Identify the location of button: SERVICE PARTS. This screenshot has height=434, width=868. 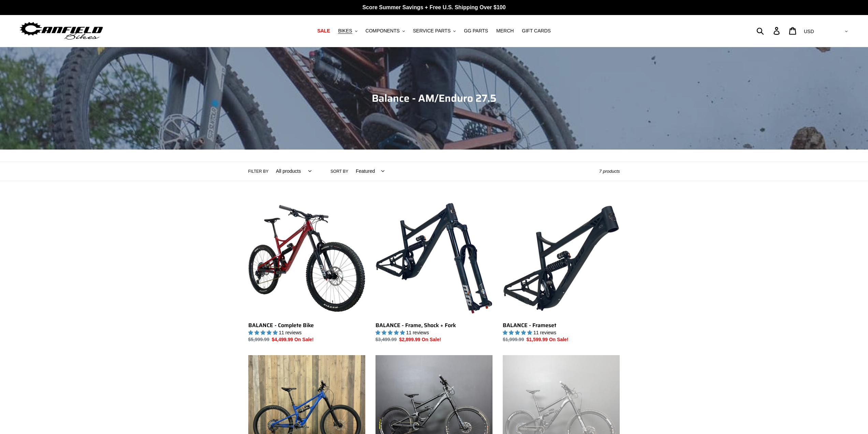
(434, 31).